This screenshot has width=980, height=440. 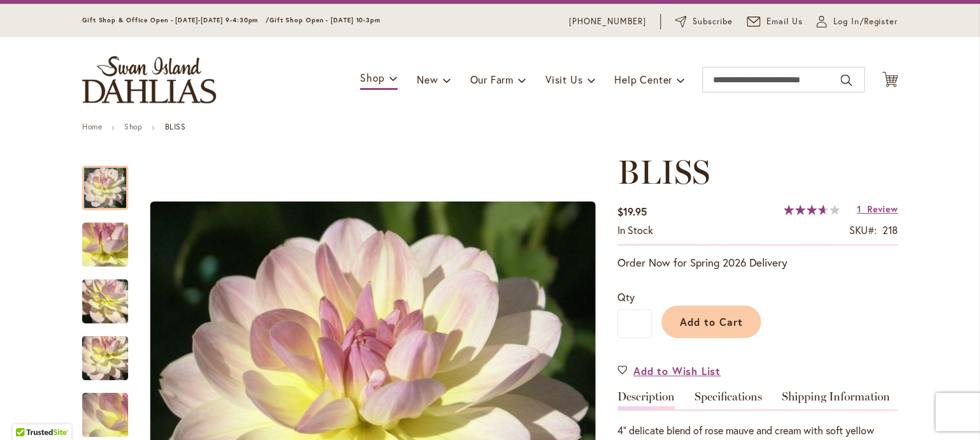 I want to click on span: Our Farm, so click(x=491, y=79).